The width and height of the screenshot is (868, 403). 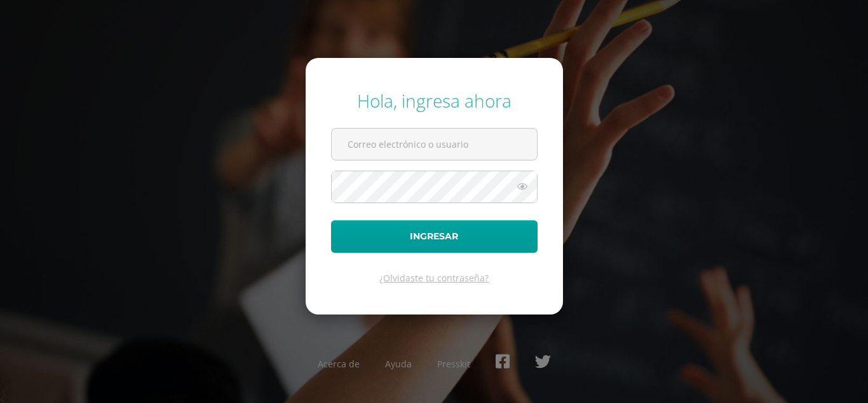 I want to click on a: Ayuda, so click(x=398, y=363).